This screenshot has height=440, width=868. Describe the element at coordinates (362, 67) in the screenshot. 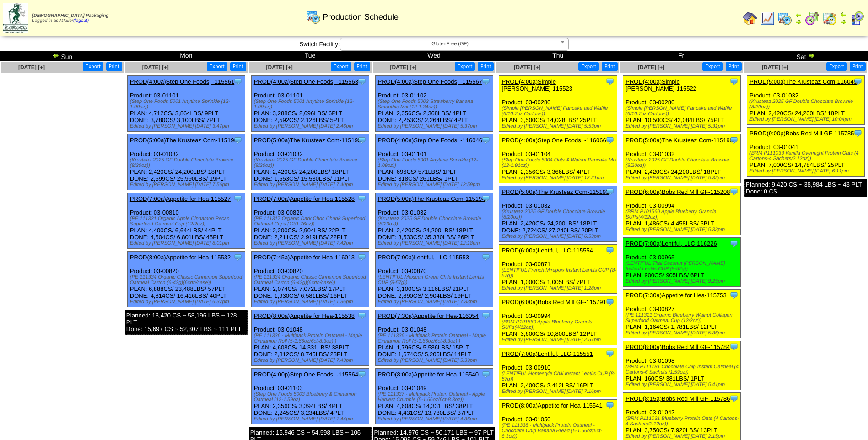

I see `button: Print` at that location.